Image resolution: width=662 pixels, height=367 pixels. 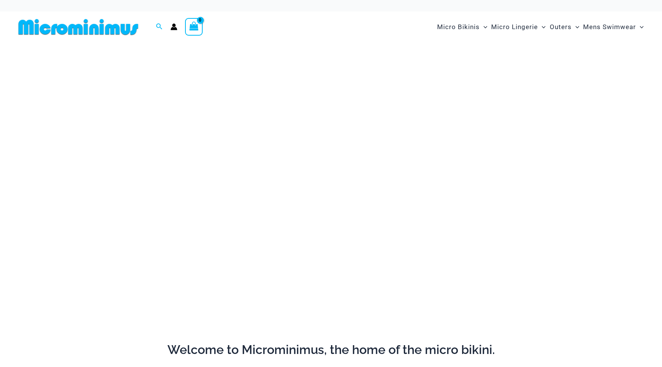 I want to click on img: MM SHOP LOGO FLAT, so click(x=78, y=27).